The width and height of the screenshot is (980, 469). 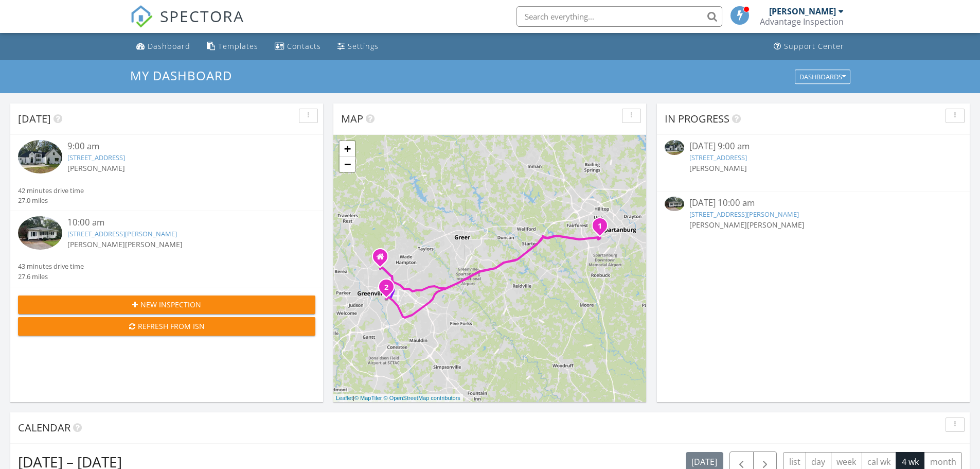 What do you see at coordinates (166, 305) in the screenshot?
I see `button: New Inspection` at bounding box center [166, 305].